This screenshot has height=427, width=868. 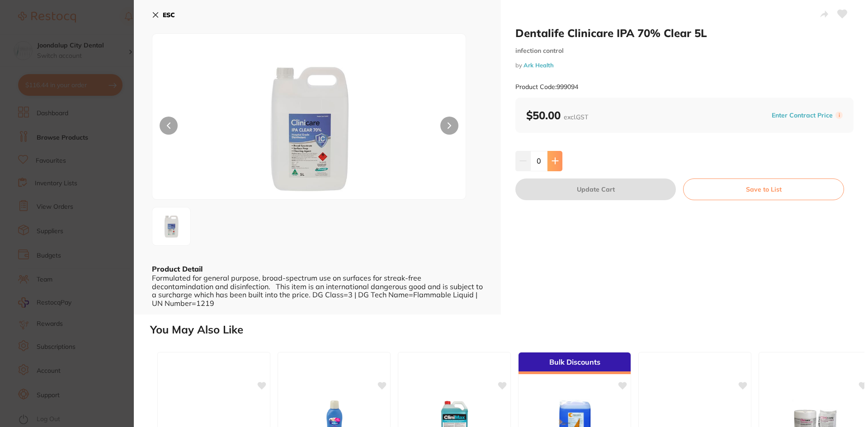 What do you see at coordinates (538, 65) in the screenshot?
I see `a: Ark Health` at bounding box center [538, 65].